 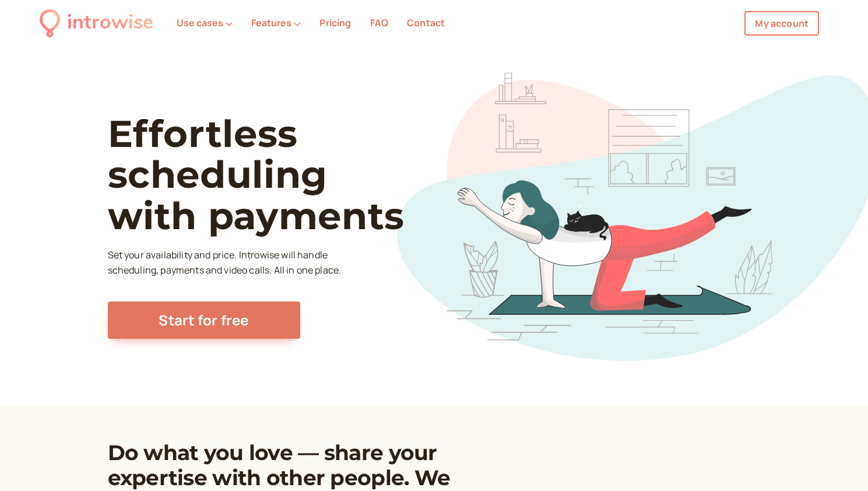 I want to click on div: Chat Widget, so click(x=839, y=463).